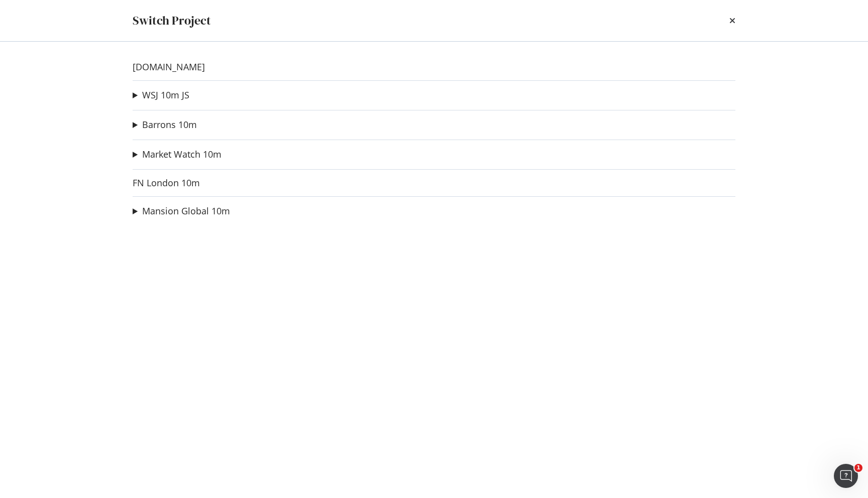 The image size is (868, 498). What do you see at coordinates (166, 95) in the screenshot?
I see `a: WSJ 10m JS` at bounding box center [166, 95].